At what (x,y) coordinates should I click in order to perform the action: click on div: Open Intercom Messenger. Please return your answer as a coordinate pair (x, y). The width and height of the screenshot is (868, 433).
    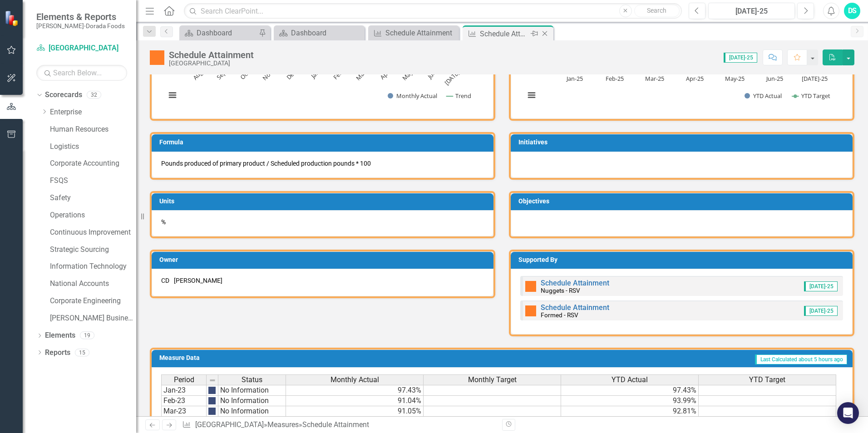
    Looking at the image, I should click on (848, 413).